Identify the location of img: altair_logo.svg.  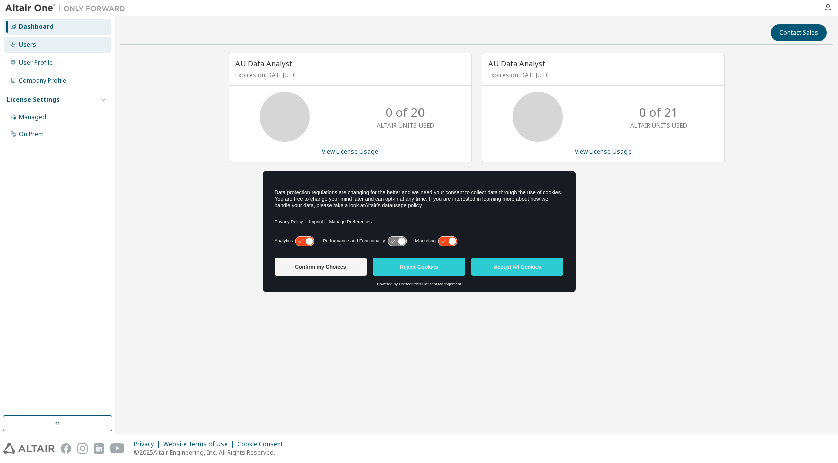
(29, 449).